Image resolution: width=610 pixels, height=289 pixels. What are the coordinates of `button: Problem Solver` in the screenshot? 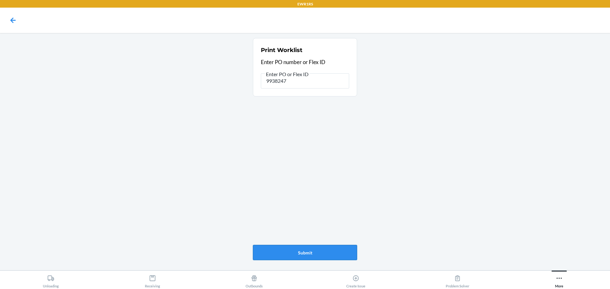 It's located at (457, 280).